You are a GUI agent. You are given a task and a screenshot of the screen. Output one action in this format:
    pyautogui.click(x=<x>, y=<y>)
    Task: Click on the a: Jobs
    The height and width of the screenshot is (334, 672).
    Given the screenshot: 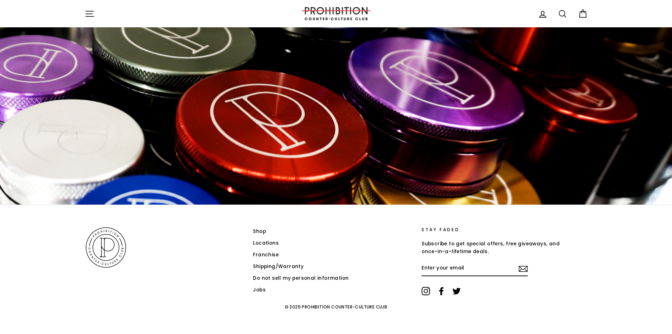 What is the action you would take?
    pyautogui.click(x=259, y=290)
    